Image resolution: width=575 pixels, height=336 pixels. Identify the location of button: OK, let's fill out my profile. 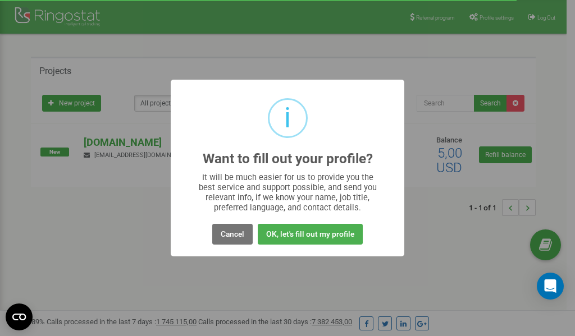
(310, 234).